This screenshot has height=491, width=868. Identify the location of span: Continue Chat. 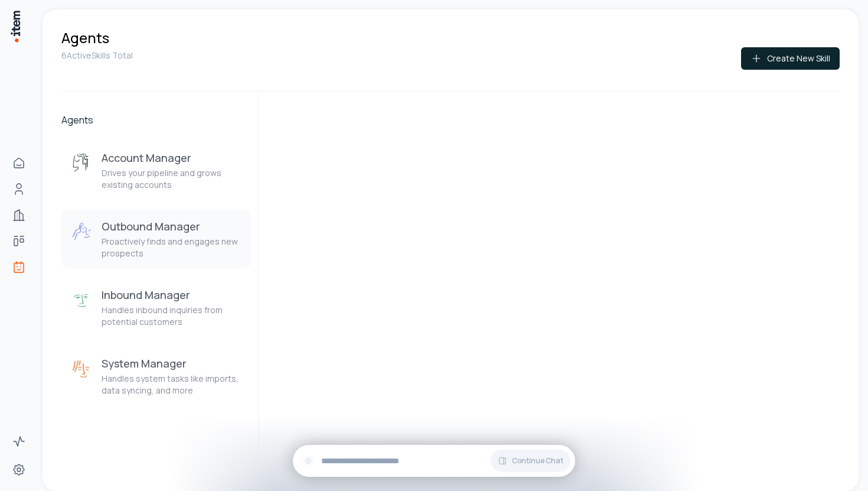
(538, 460).